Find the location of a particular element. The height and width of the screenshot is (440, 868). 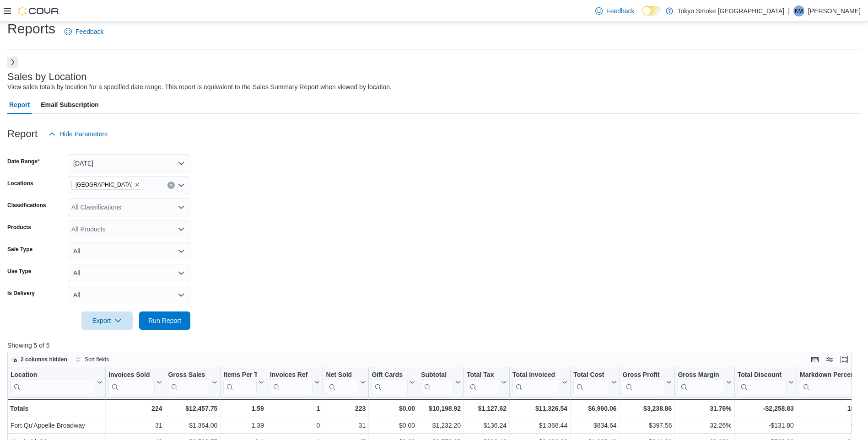

button: Subtotal is located at coordinates (440, 382).